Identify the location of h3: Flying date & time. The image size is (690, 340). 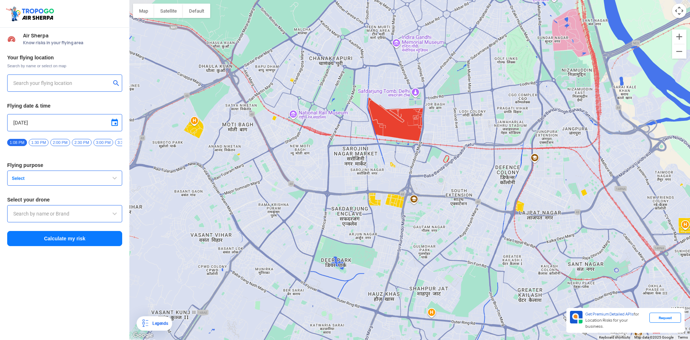
(65, 106).